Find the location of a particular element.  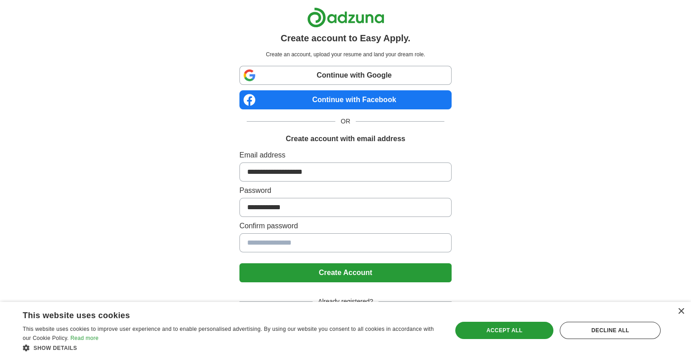

h1: Create account with email address is located at coordinates (345, 139).